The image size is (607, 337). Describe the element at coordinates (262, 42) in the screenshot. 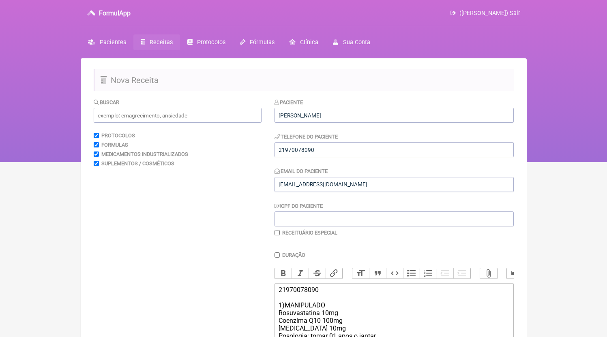

I see `span: Fórmulas` at that location.